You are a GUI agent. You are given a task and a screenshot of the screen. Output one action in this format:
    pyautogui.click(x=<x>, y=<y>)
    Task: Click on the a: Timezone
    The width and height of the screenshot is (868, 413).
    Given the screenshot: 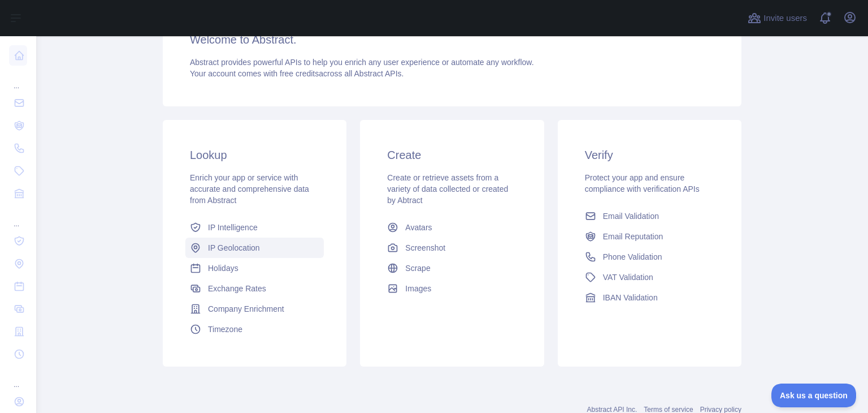 What is the action you would take?
    pyautogui.click(x=254, y=329)
    